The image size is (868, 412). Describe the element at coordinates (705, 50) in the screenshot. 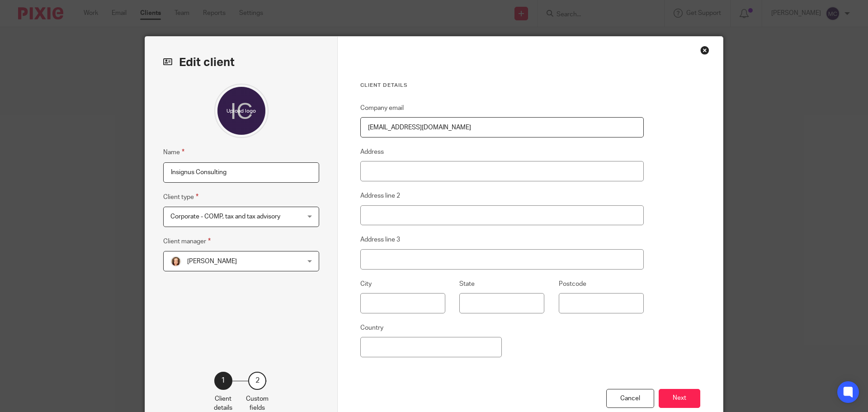

I see `div: Close this dialog window` at that location.